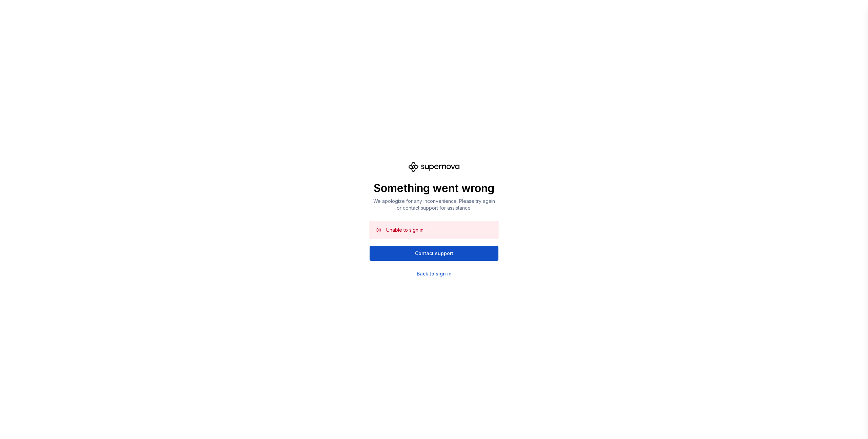  I want to click on span: Contact support, so click(434, 253).